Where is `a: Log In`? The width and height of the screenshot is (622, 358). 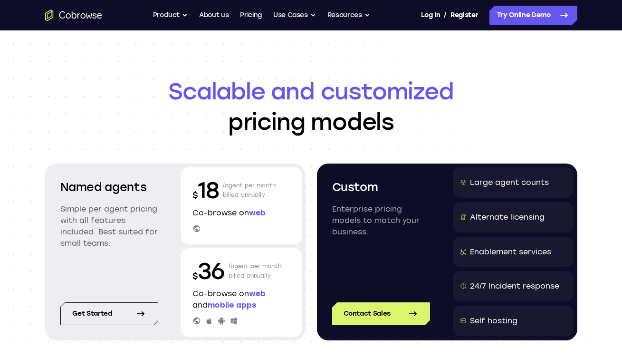 a: Log In is located at coordinates (431, 15).